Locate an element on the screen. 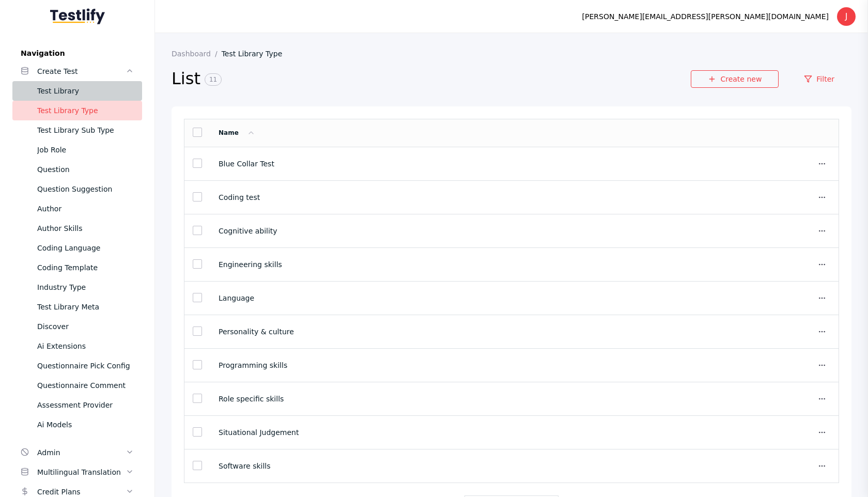  div: Coding Template is located at coordinates (85, 268).